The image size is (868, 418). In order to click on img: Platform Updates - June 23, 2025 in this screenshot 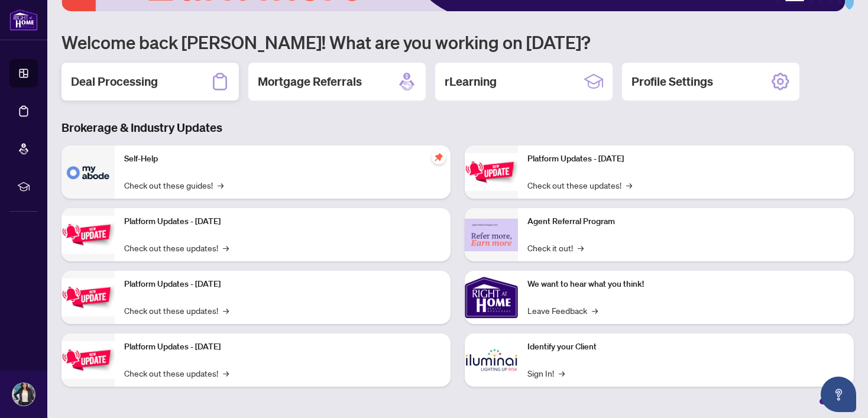, I will do `click(491, 171)`.